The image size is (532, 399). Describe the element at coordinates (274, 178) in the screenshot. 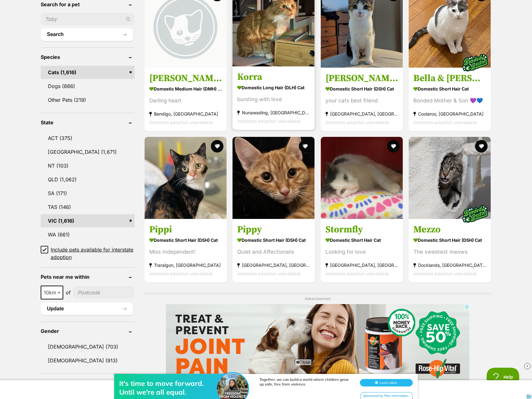

I see `img: Pippy - Domestic Short Hair (DSH) Cat` at that location.